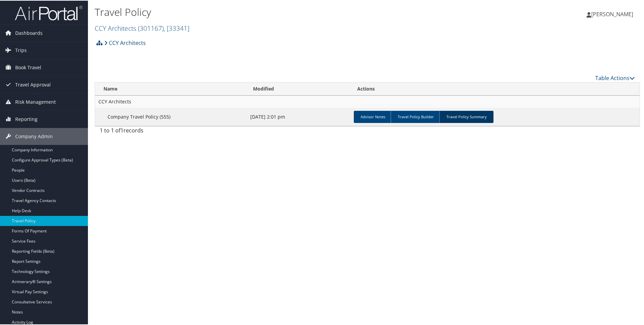 This screenshot has width=644, height=325. Describe the element at coordinates (416, 117) in the screenshot. I see `a: Travel Policy Builder` at that location.